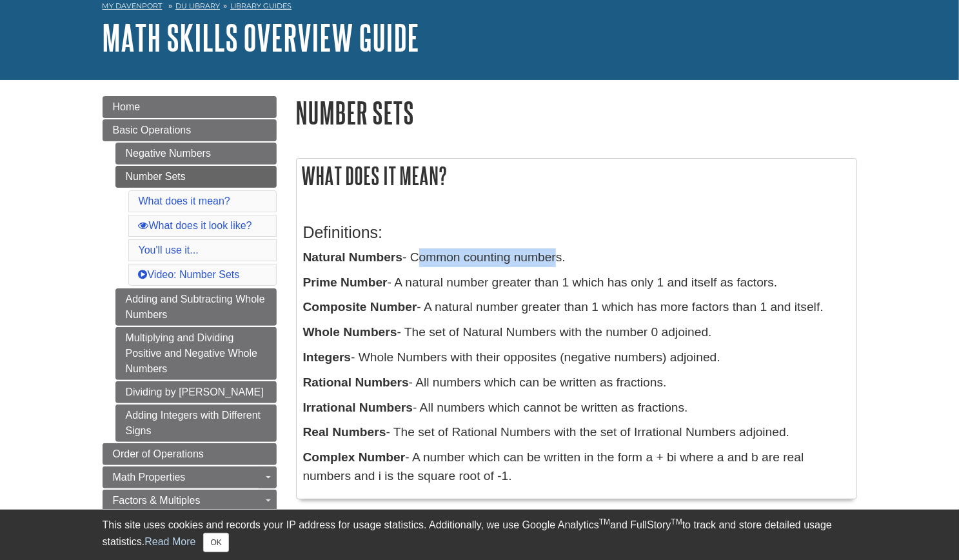  What do you see at coordinates (356, 381) in the screenshot?
I see `b: Rational Numbers` at bounding box center [356, 381].